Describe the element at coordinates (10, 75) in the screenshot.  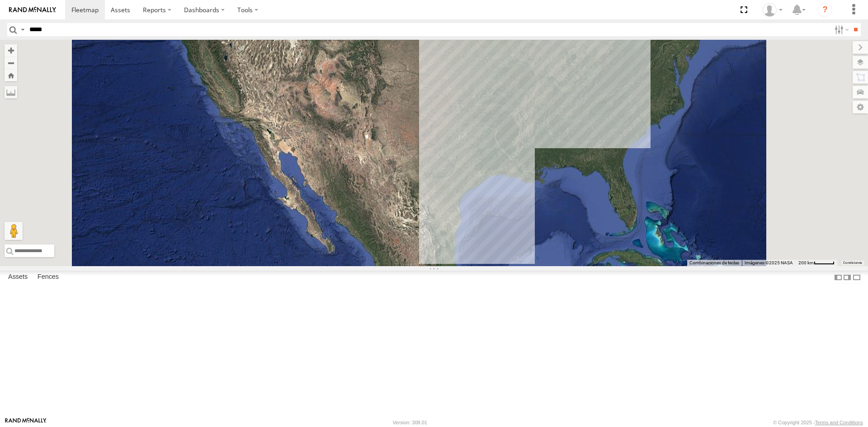
I see `button: Zoom Home` at that location.